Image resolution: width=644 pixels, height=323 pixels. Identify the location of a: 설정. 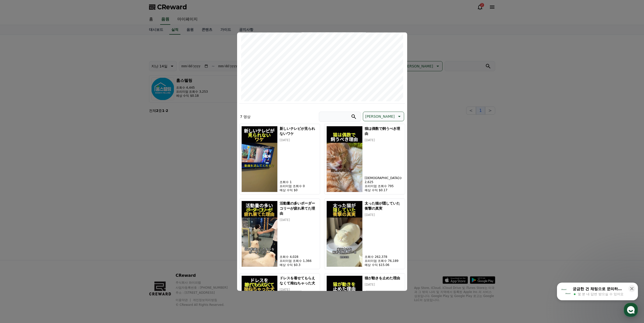
(81, 166).